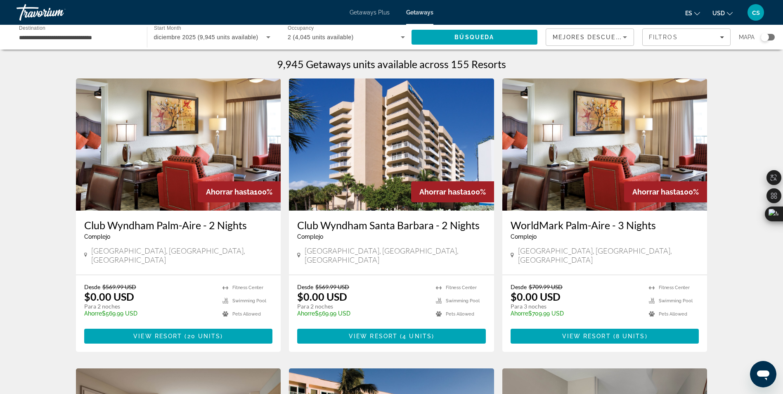  What do you see at coordinates (301, 28) in the screenshot?
I see `span: Occupancy` at bounding box center [301, 28].